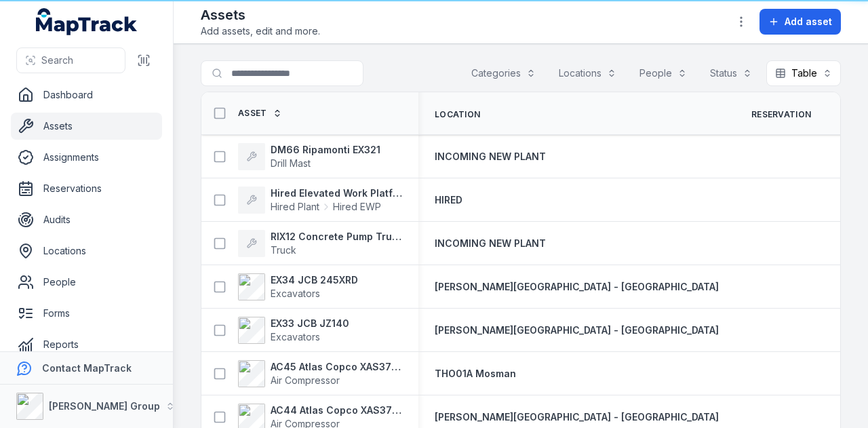  I want to click on span: Air Compressor, so click(306, 380).